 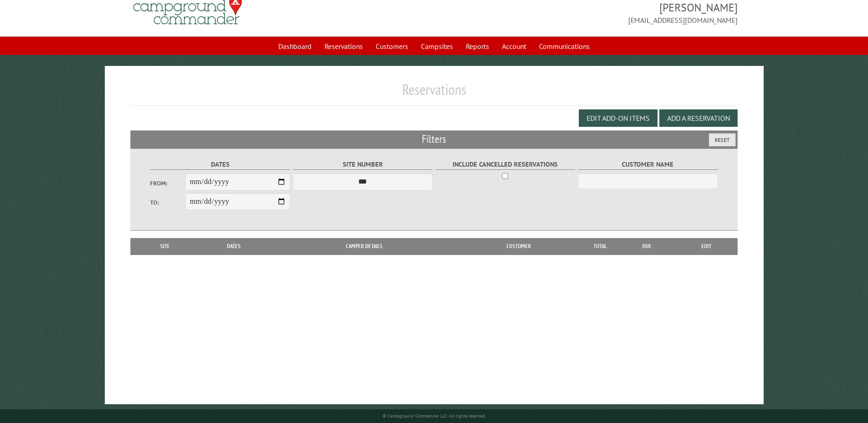 What do you see at coordinates (477, 47) in the screenshot?
I see `a: Reports` at bounding box center [477, 47].